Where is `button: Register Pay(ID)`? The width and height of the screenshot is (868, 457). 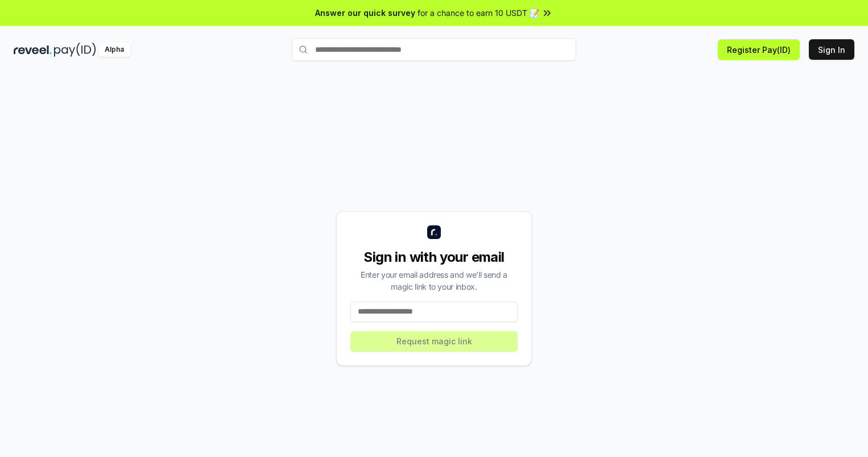
button: Register Pay(ID) is located at coordinates (759, 50).